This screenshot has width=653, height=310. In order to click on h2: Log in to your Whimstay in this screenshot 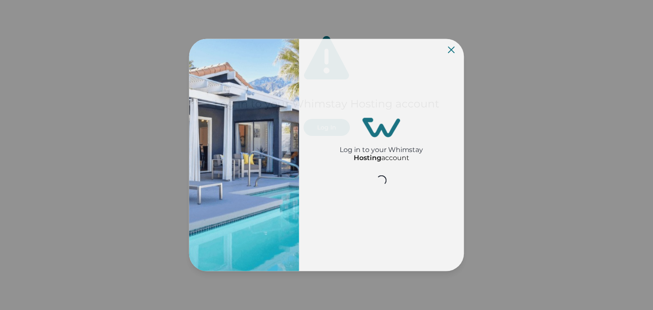, I will do `click(381, 145)`.